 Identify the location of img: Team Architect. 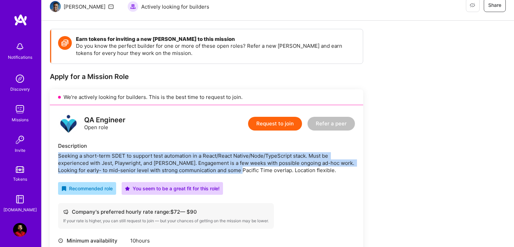
(55, 7).